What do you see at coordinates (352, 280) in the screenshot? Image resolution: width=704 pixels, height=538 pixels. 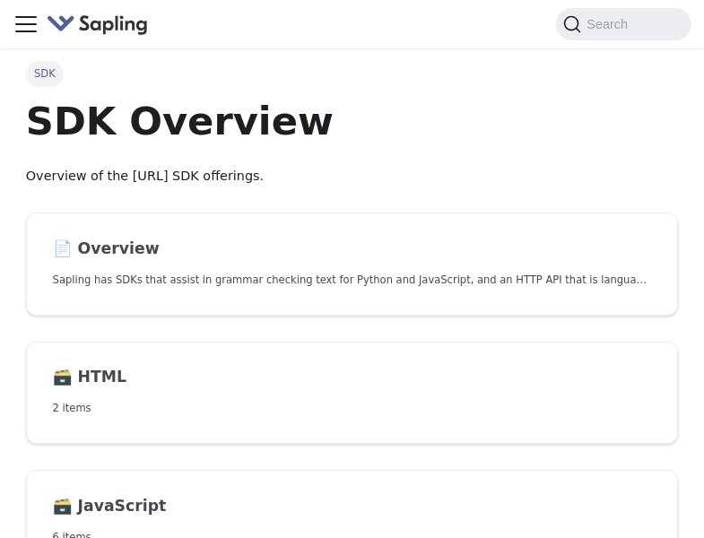 I see `p: Sapling has SDKs that assist in grammar checking text for Python and JavaScript, and an HTTP API ...` at bounding box center [352, 280].